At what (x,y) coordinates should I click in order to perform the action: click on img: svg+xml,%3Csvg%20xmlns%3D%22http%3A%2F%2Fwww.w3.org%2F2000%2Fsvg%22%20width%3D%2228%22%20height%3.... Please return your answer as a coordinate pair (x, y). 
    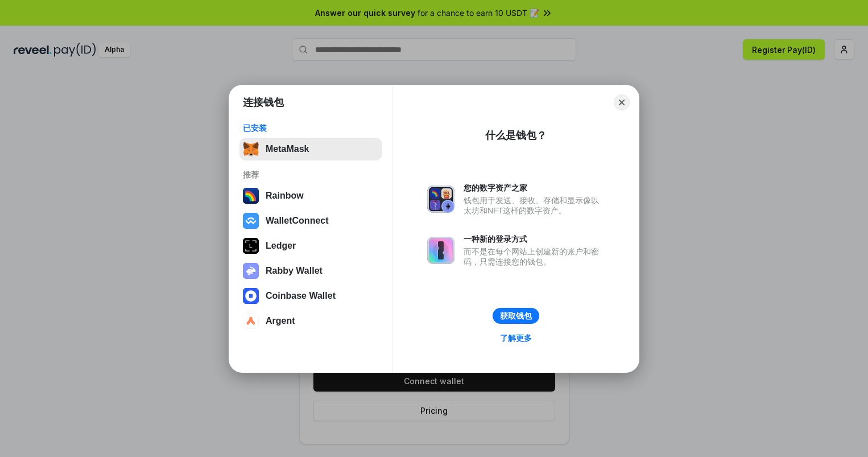
    Looking at the image, I should click on (251, 246).